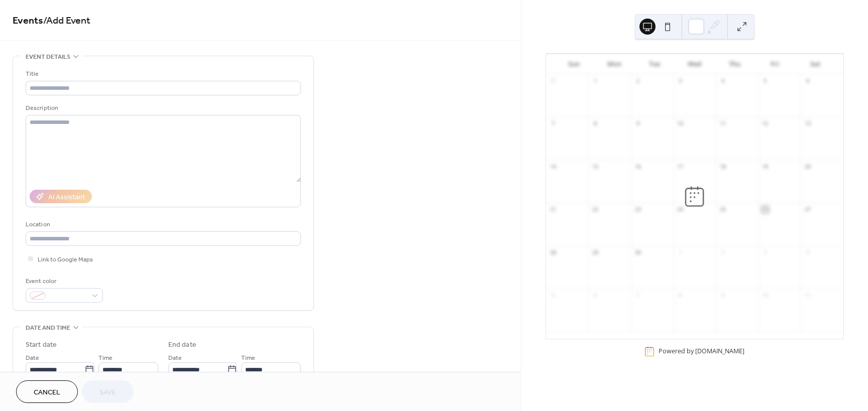  What do you see at coordinates (552, 166) in the screenshot?
I see `div: 14` at bounding box center [552, 166].